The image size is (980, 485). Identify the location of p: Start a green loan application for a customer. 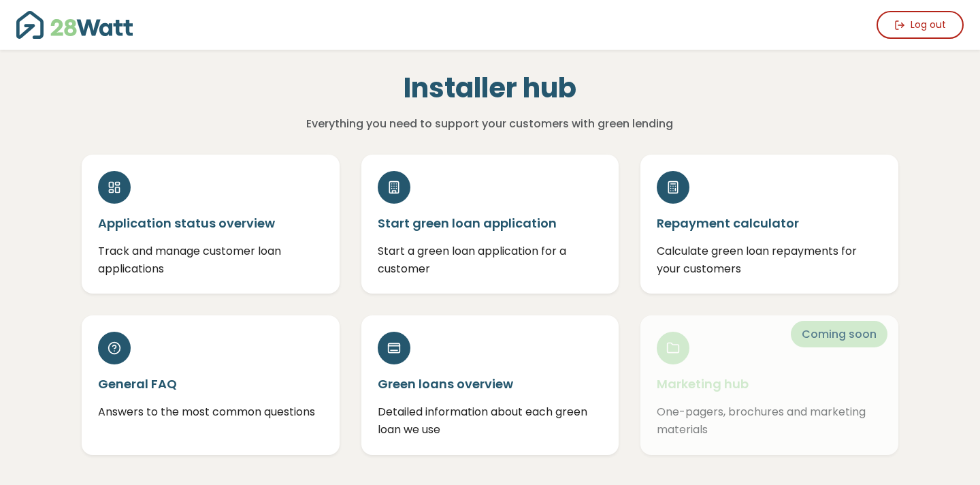
(490, 259).